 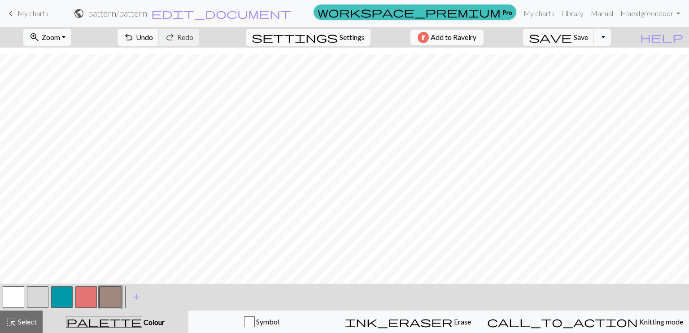 I want to click on span: zoom_in, so click(x=35, y=37).